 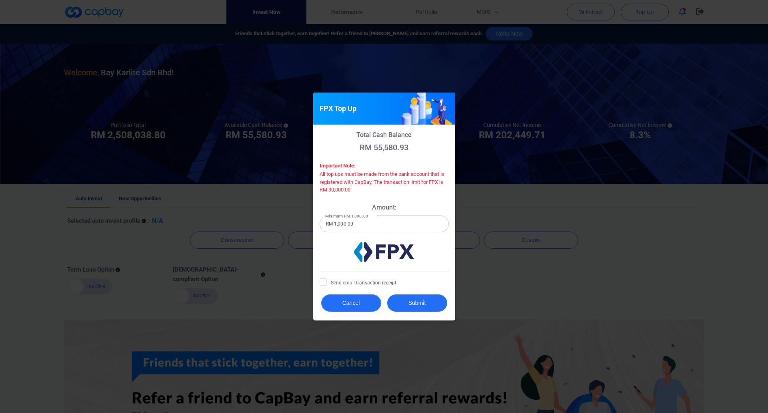 What do you see at coordinates (384, 147) in the screenshot?
I see `p: RM 55,580.93` at bounding box center [384, 147].